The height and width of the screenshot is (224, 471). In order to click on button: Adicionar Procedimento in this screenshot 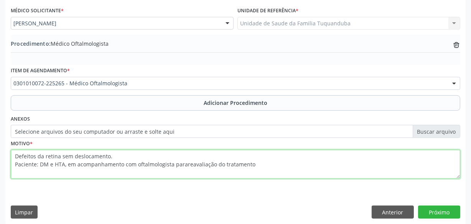, I will do `click(235, 103)`.